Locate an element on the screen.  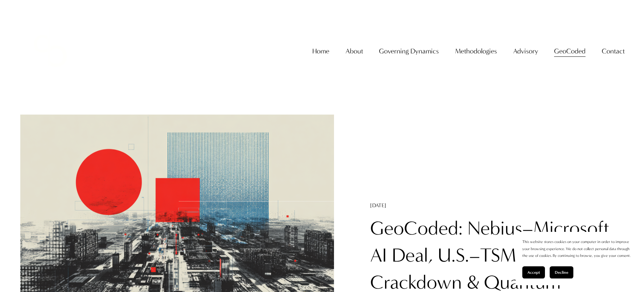
span: Methodologies is located at coordinates (476, 51).